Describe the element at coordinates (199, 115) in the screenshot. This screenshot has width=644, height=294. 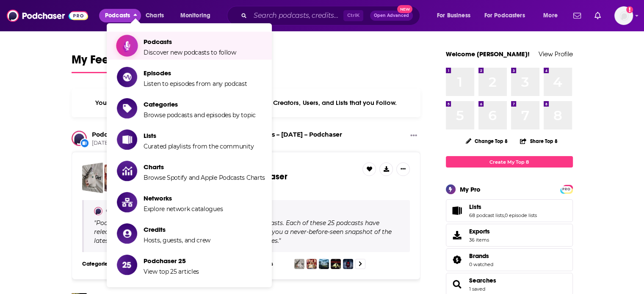
I see `span: Browse podcasts and episodes by topic` at that location.